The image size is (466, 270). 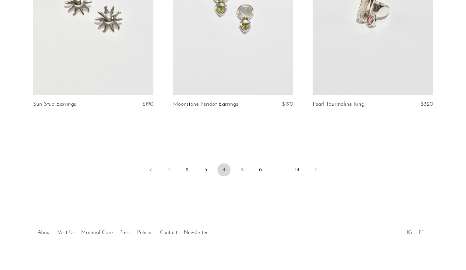 I want to click on a: 1, so click(x=169, y=170).